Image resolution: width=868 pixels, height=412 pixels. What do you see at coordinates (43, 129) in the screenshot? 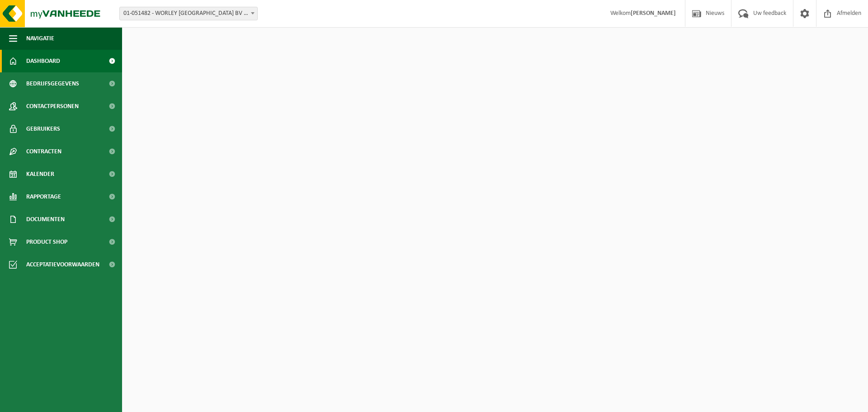
I see `span: Gebruikers` at bounding box center [43, 129].